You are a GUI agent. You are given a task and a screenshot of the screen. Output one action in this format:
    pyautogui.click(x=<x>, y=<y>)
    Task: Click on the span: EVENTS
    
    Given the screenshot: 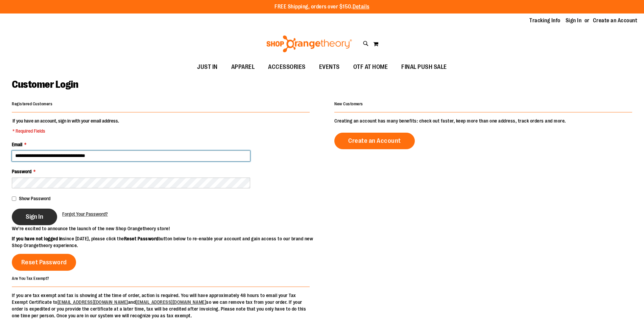 What is the action you would take?
    pyautogui.click(x=329, y=67)
    